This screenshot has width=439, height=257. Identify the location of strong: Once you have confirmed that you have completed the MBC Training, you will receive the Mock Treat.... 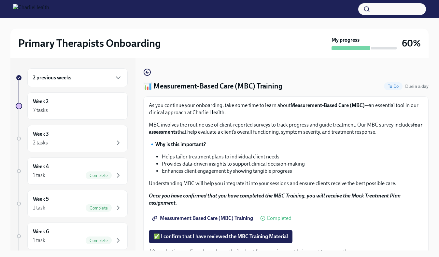
(274, 199).